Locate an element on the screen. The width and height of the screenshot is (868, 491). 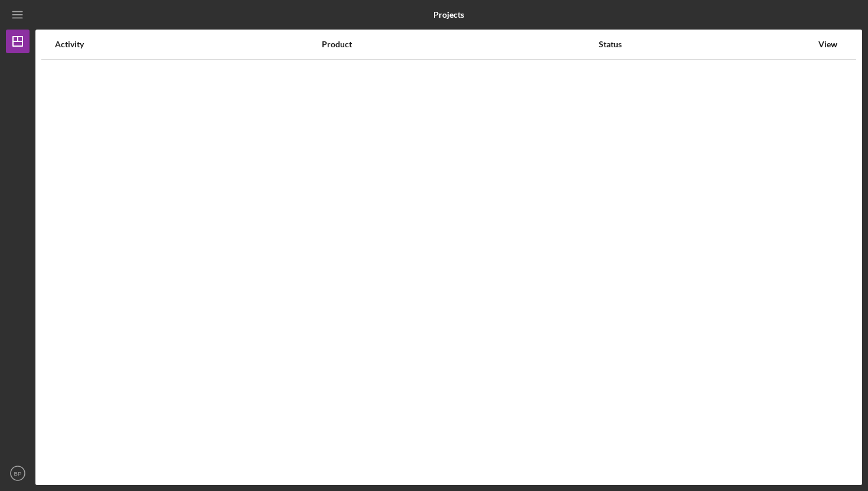
button: BP is located at coordinates (18, 473).